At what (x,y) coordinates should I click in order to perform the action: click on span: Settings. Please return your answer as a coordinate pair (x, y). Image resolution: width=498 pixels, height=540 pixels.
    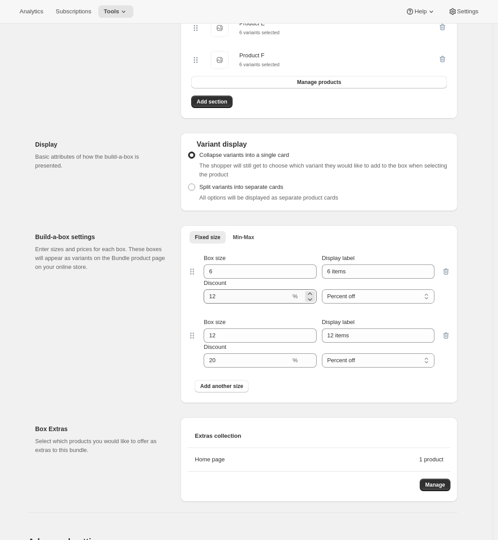
    Looking at the image, I should click on (468, 12).